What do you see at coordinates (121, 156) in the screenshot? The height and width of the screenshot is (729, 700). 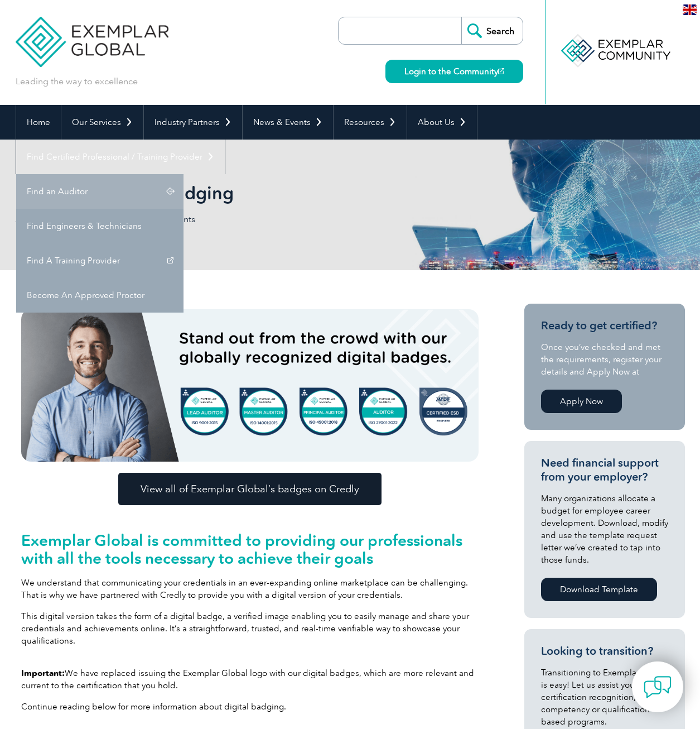 I see `a: Find Certified Professional / Training Provider` at bounding box center [121, 156].